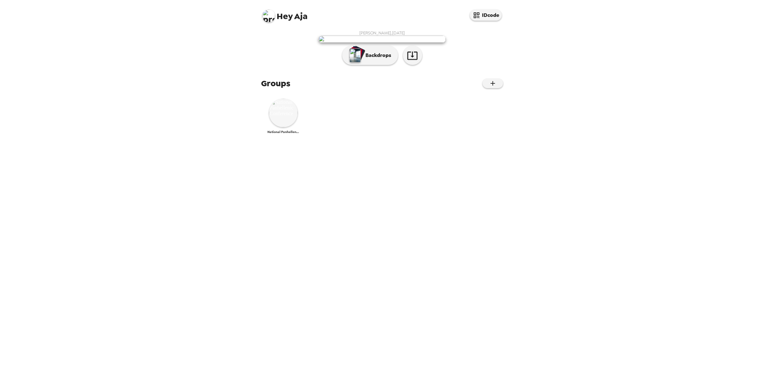 The height and width of the screenshot is (379, 764). I want to click on span: National Panhellenic Conference, so click(283, 132).